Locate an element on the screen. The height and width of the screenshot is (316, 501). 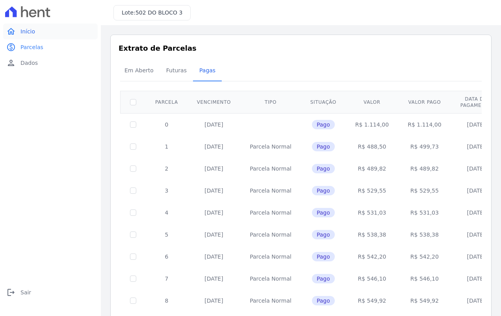
span: Em Aberto is located at coordinates (139, 70).